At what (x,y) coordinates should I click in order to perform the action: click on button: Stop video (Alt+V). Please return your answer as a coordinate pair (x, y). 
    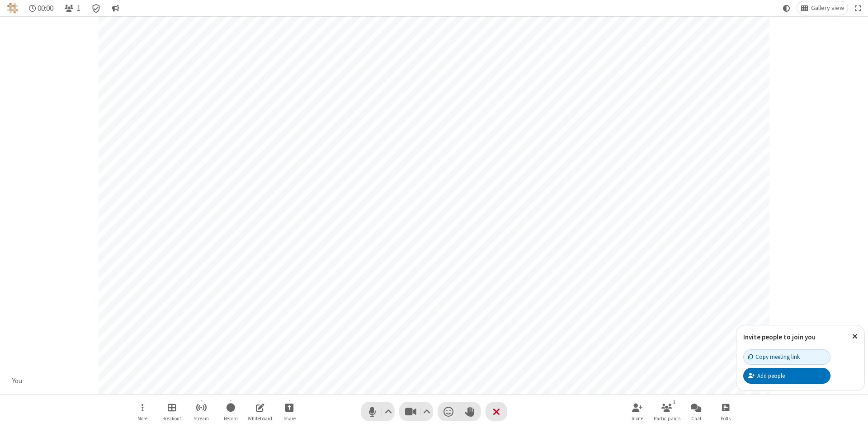
    Looking at the image, I should click on (416, 411).